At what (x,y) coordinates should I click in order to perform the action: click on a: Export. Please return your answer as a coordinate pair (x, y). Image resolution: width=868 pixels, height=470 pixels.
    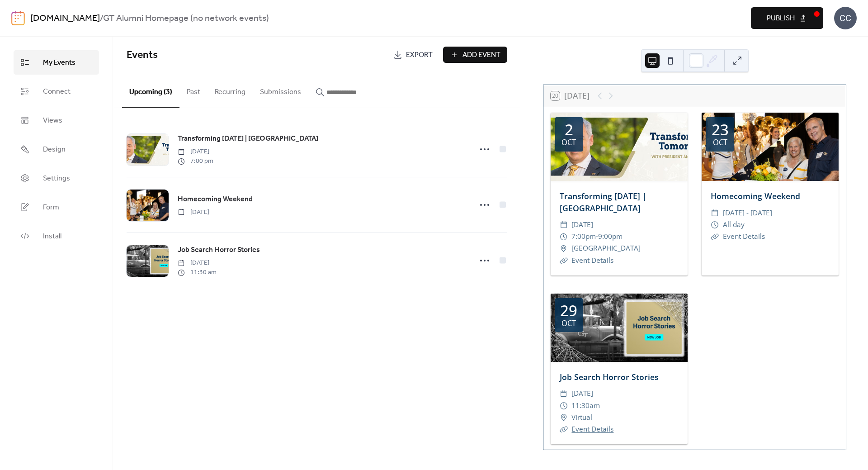
    Looking at the image, I should click on (413, 55).